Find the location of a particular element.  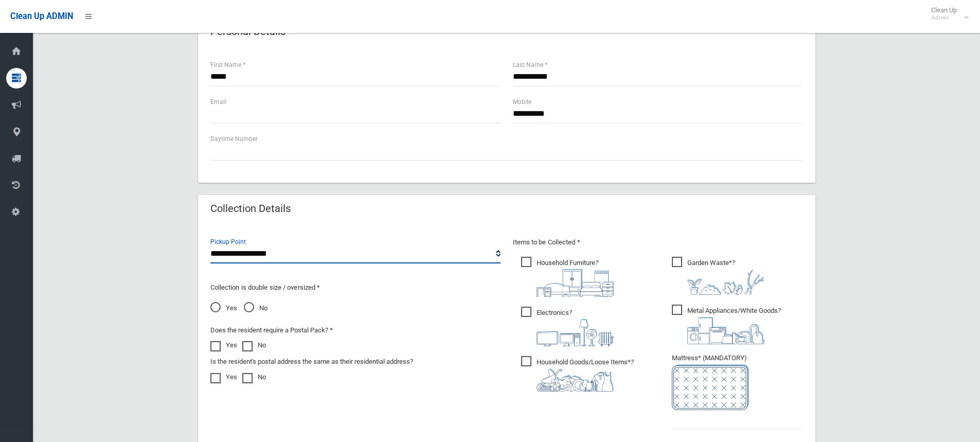

img: 394712a680b73dbc3d2a6a3a7ffe5a07.png is located at coordinates (575, 332).